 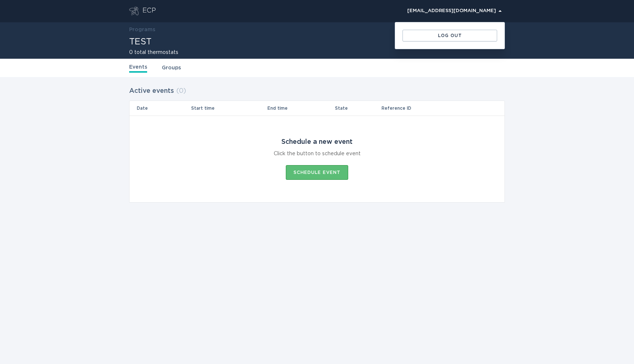 I want to click on div: Schedule a new event, so click(x=317, y=142).